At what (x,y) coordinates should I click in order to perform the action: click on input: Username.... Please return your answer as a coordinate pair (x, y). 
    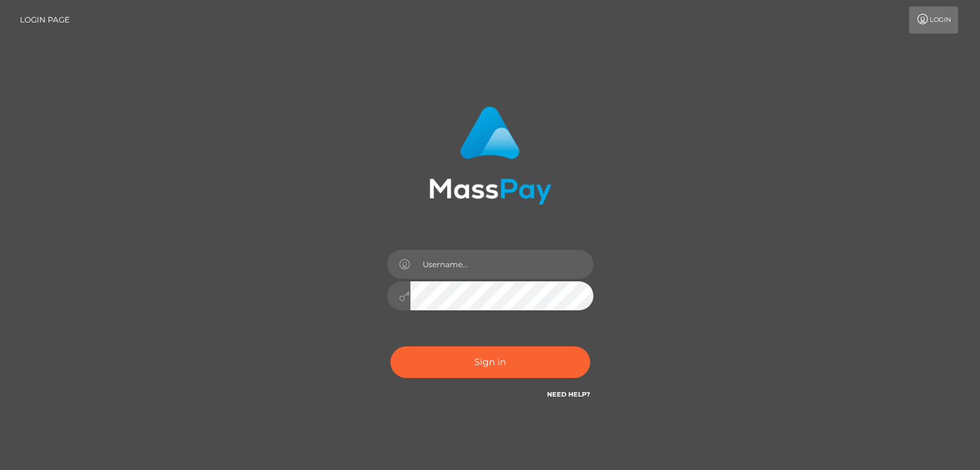
    Looking at the image, I should click on (502, 264).